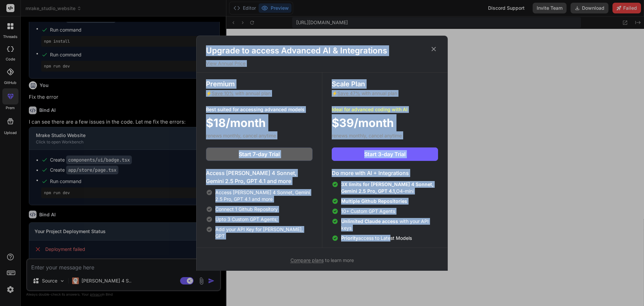 Image resolution: width=644 pixels, height=306 pixels. I want to click on span: Save 10%, so click(222, 93).